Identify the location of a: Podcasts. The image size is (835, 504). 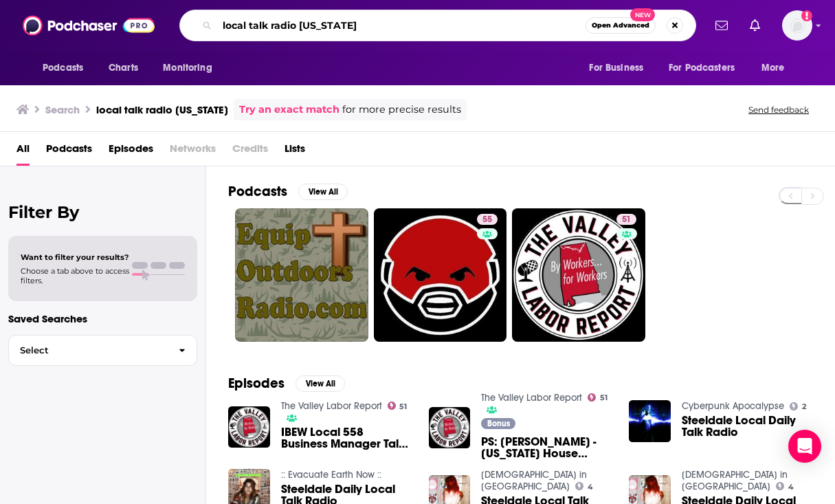
(69, 151).